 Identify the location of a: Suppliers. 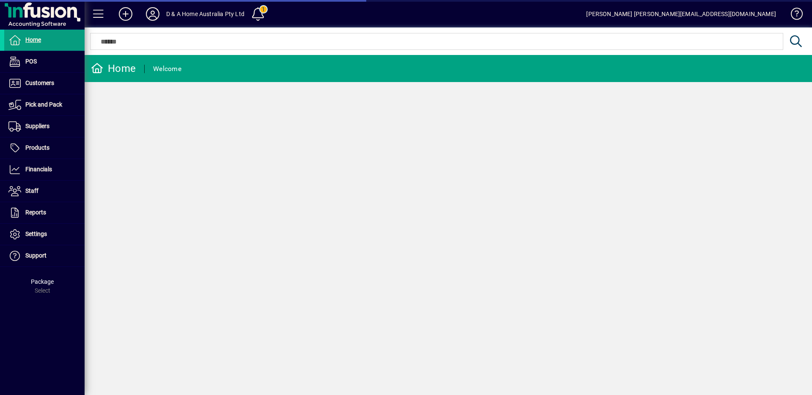
(44, 126).